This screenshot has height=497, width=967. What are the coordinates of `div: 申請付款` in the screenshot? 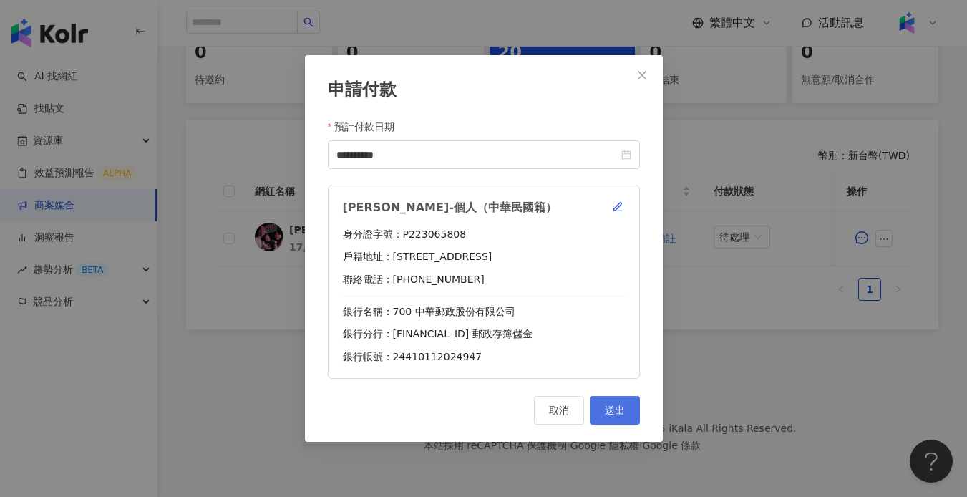 It's located at (484, 90).